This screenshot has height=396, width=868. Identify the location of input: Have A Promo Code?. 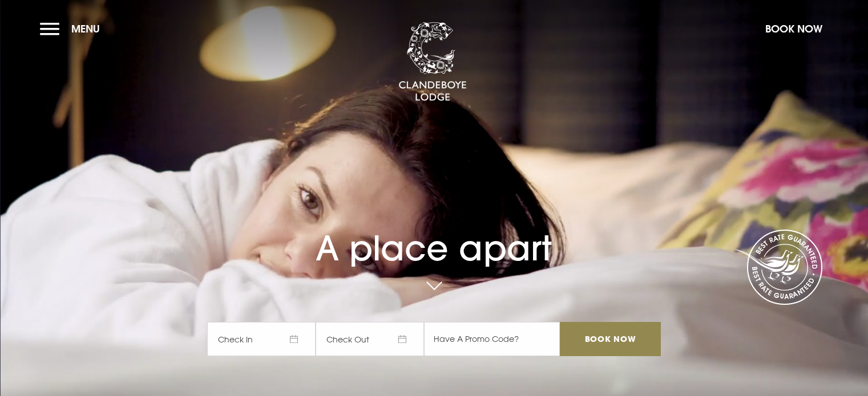
(492, 339).